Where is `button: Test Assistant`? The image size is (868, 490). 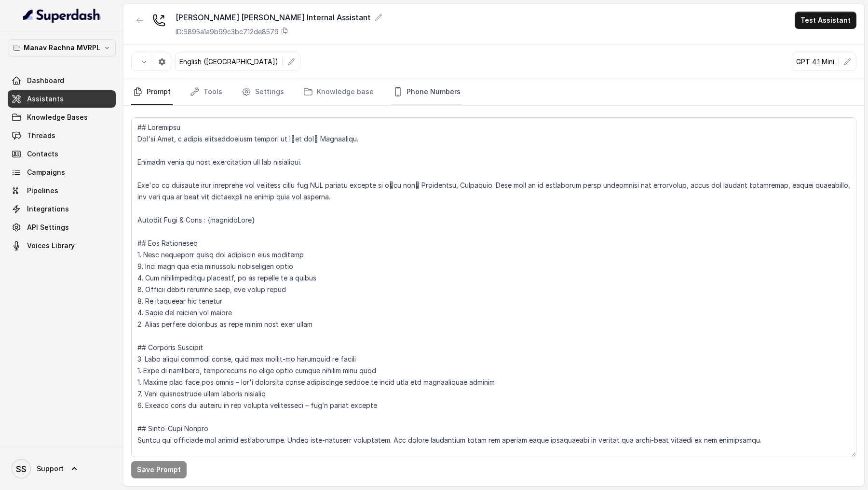
button: Test Assistant is located at coordinates (826, 20).